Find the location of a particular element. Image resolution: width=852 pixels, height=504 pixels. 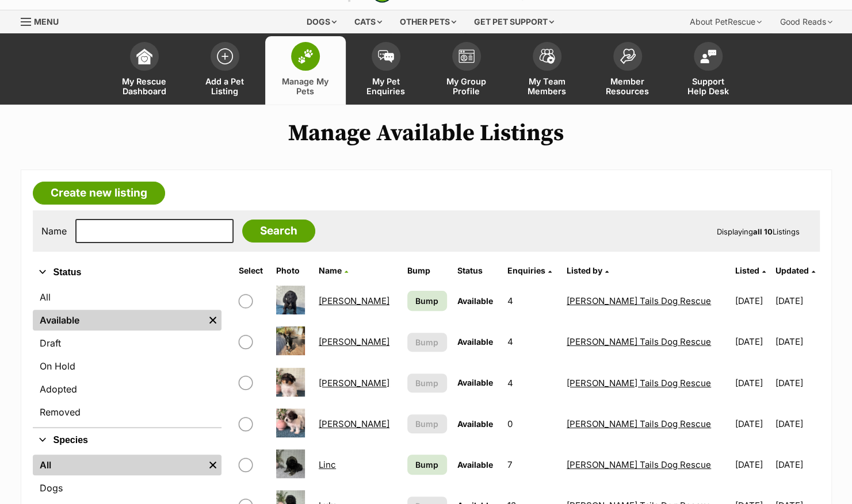

a: Support Help Desk is located at coordinates (708, 70).